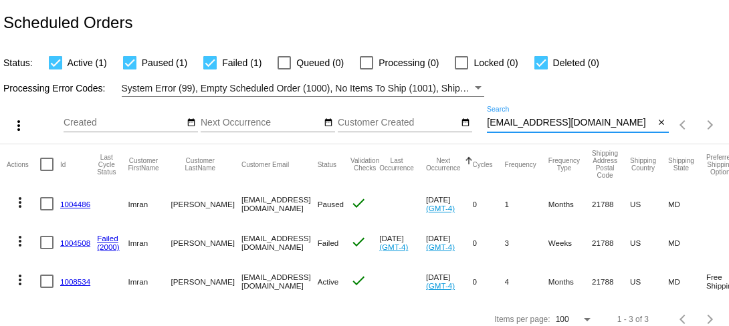  I want to click on button: Next page, so click(710, 125).